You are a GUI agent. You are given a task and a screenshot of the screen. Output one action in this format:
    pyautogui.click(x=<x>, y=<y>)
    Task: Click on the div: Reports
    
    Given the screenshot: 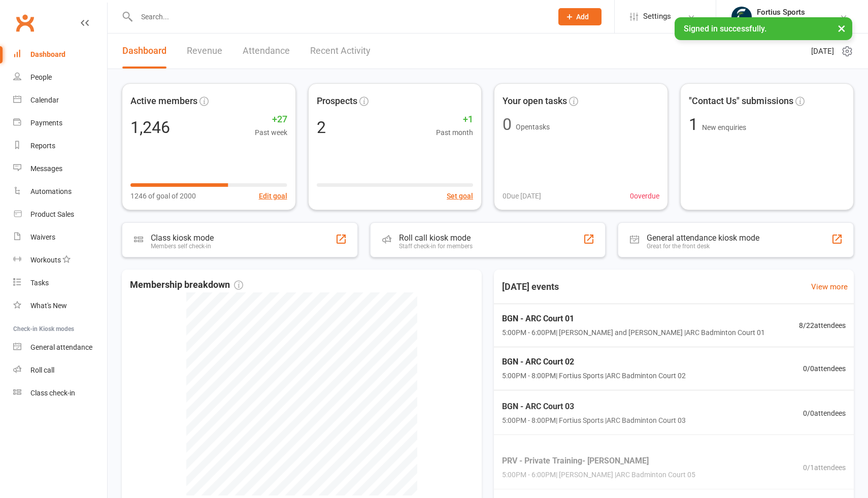 What is the action you would take?
    pyautogui.click(x=43, y=145)
    